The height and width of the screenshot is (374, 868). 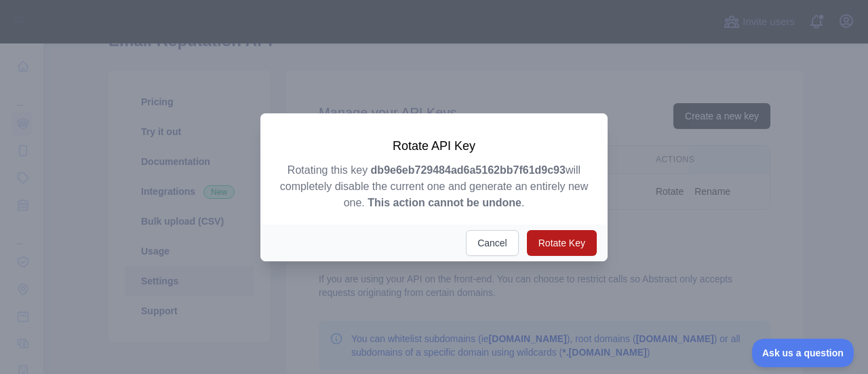 I want to click on strong: db9e6eb729484ad6a5162bb7f61d9c93, so click(x=468, y=170).